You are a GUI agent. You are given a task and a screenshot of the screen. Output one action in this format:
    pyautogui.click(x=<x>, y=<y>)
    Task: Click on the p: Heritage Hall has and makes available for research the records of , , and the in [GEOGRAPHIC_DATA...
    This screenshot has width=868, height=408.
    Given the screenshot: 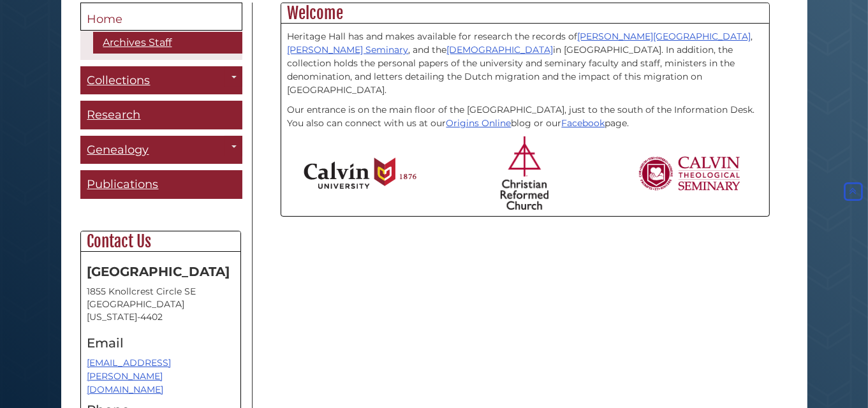 What is the action you would take?
    pyautogui.click(x=525, y=63)
    